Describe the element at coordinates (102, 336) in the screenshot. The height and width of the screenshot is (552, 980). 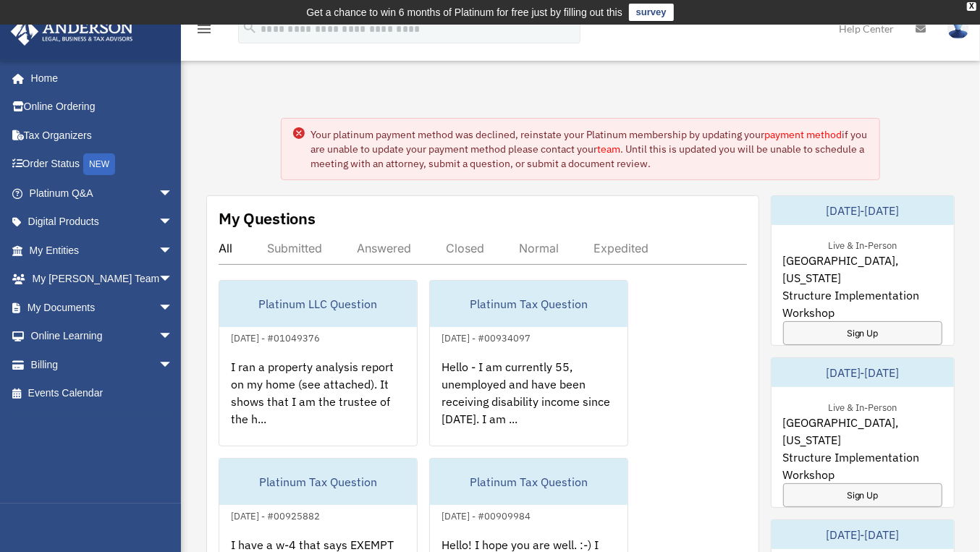
I see `a: Online Learningarrow_drop_down` at that location.